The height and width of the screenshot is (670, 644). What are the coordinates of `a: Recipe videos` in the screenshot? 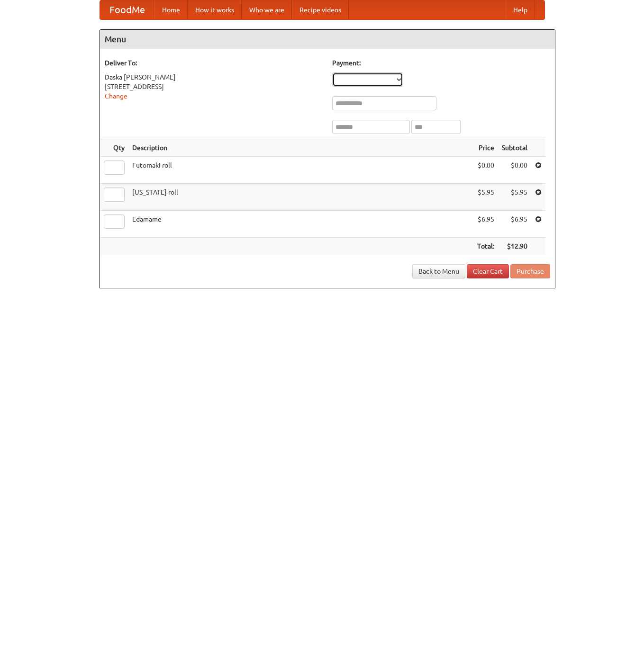 It's located at (321, 10).